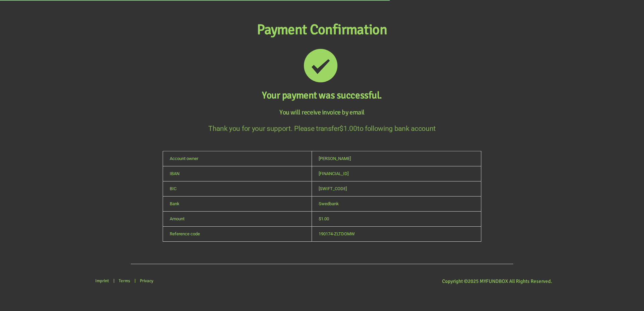  Describe the element at coordinates (237, 174) in the screenshot. I see `td: IBAN` at that location.